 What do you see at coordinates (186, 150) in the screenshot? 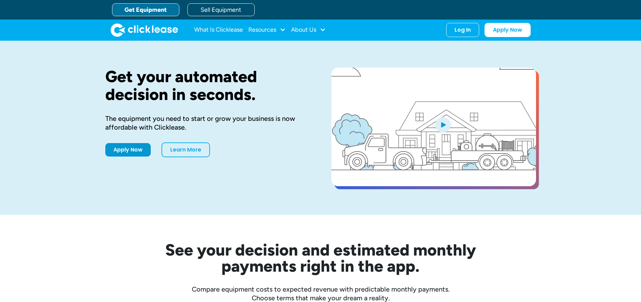
I see `a: Learn More` at bounding box center [186, 150].